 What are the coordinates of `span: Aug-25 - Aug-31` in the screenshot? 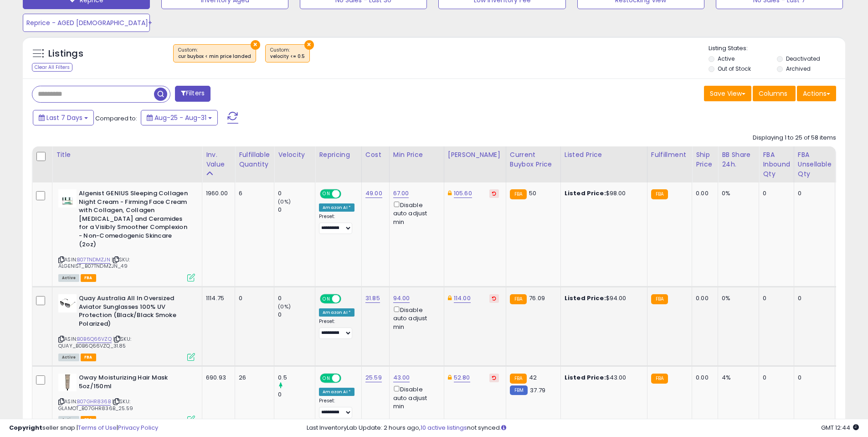 It's located at (180, 118).